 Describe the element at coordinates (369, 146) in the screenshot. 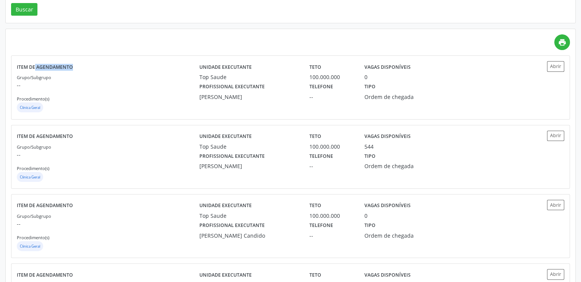

I see `div: 544` at that location.